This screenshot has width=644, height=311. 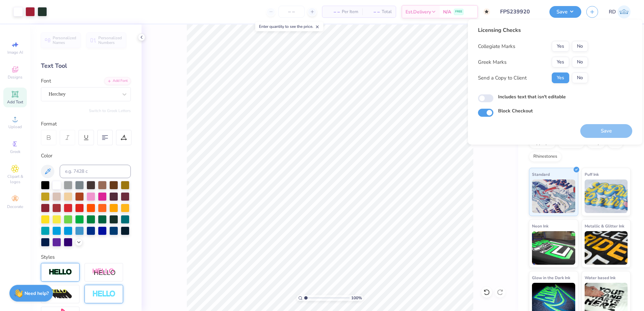 What do you see at coordinates (554, 248) in the screenshot?
I see `img: Neon Ink` at bounding box center [554, 248].